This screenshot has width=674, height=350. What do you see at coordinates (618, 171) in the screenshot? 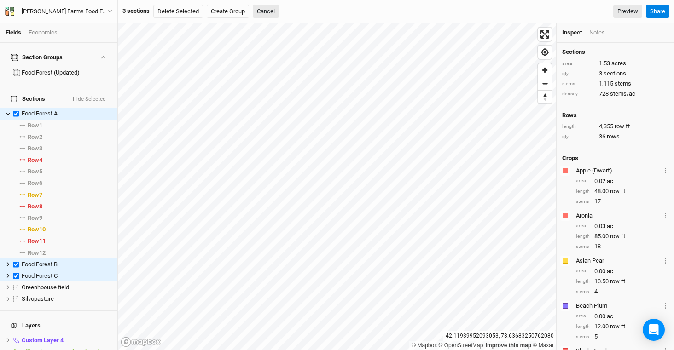
I see `div: Apple (Dwarf)` at bounding box center [618, 171].